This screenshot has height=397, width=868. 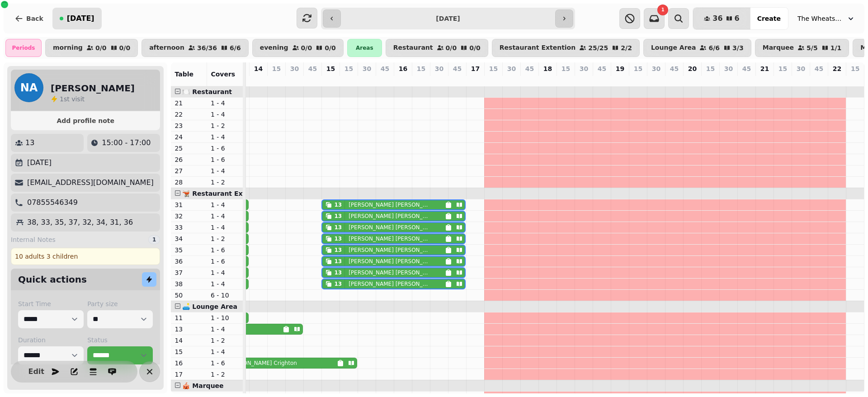 What do you see at coordinates (812, 48) in the screenshot?
I see `p: 5 / 5` at bounding box center [812, 48].